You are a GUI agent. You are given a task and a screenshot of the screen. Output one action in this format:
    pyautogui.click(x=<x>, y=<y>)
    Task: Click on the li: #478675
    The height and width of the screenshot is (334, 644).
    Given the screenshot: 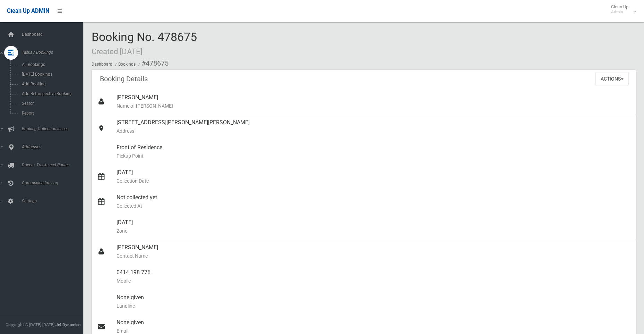 What is the action you would take?
    pyautogui.click(x=153, y=63)
    